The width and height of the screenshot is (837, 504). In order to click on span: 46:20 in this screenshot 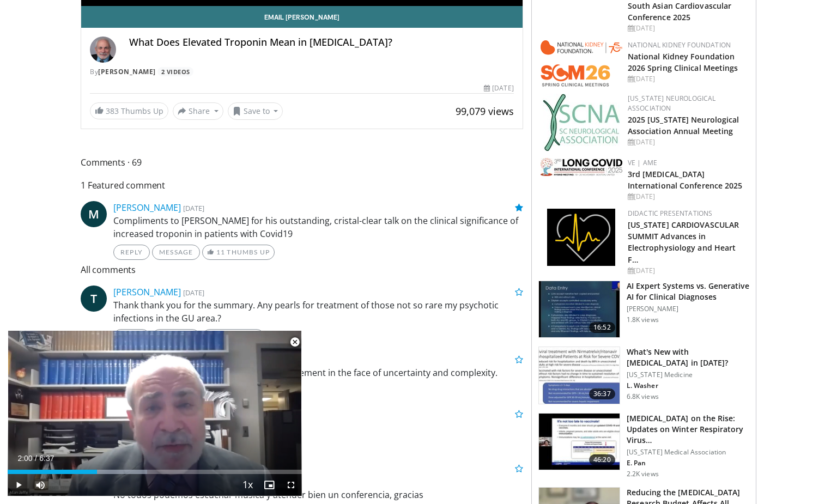, I will do `click(602, 459)`.